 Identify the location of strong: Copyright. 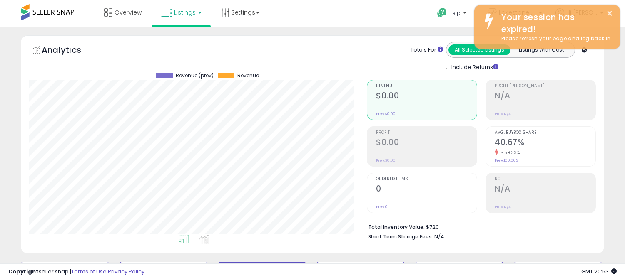
(23, 272).